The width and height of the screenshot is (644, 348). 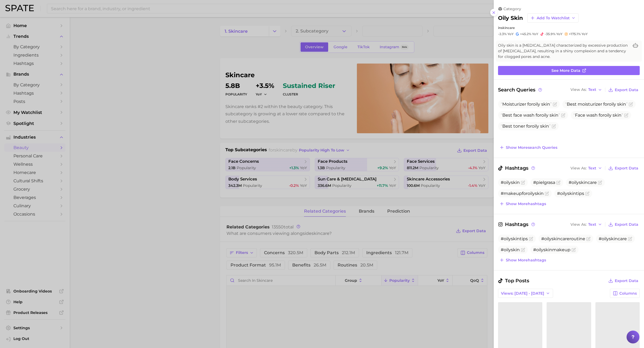 What do you see at coordinates (596, 104) in the screenshot?
I see `span: Best moisturizer for` at bounding box center [596, 104].